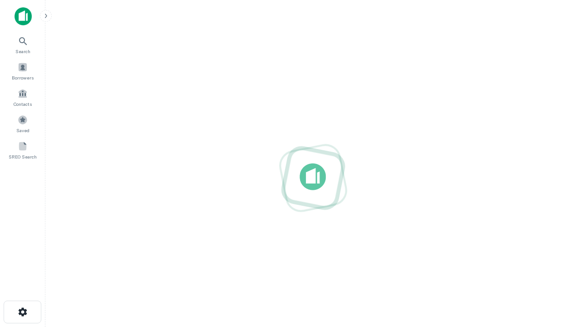 The height and width of the screenshot is (327, 581). Describe the element at coordinates (23, 44) in the screenshot. I see `a: Search` at that location.